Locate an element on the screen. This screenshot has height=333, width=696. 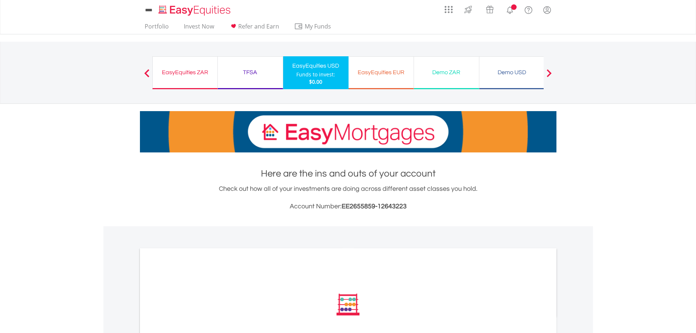
span: $0.00 is located at coordinates (316, 82).